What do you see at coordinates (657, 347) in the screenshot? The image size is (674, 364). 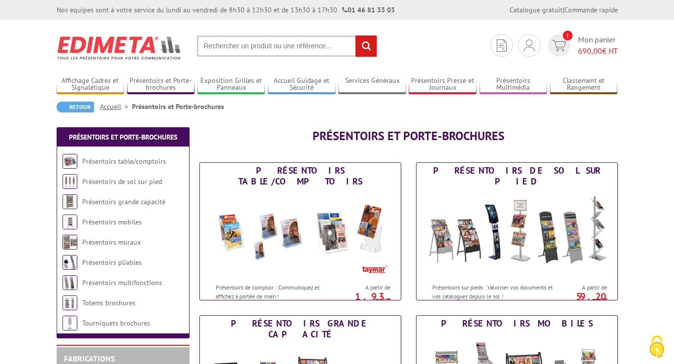 I see `button: Cookies (fenêtre modale)` at bounding box center [657, 347].